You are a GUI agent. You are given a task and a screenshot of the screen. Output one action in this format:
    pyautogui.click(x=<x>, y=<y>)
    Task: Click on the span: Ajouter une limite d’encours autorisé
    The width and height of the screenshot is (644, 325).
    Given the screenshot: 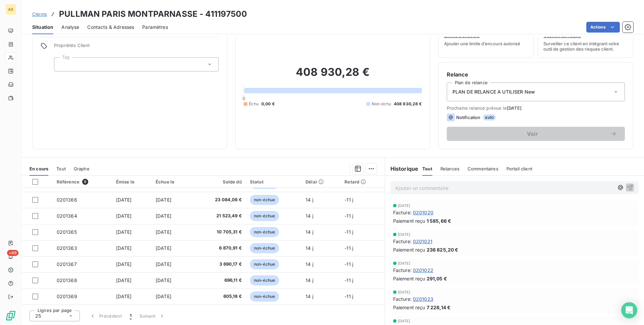 What is the action you would take?
    pyautogui.click(x=482, y=44)
    